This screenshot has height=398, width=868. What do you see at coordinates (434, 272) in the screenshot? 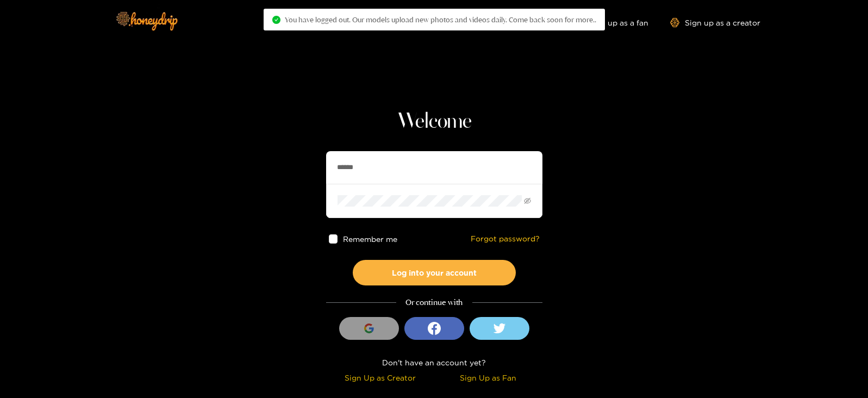
I see `button: Log into your account` at bounding box center [434, 272].